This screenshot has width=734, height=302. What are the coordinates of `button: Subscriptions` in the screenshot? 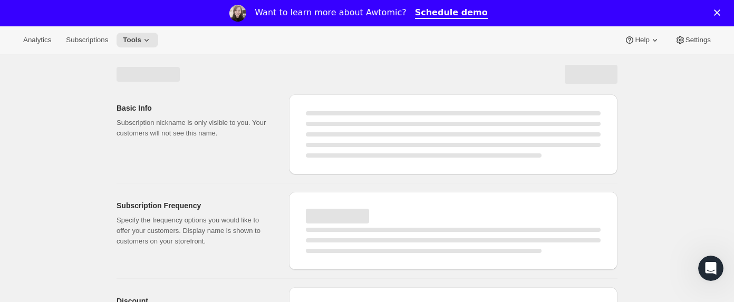 It's located at (87, 40).